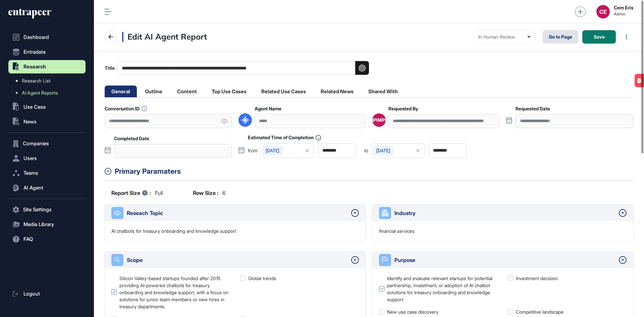  Describe the element at coordinates (35, 52) in the screenshot. I see `span: Entradata` at that location.